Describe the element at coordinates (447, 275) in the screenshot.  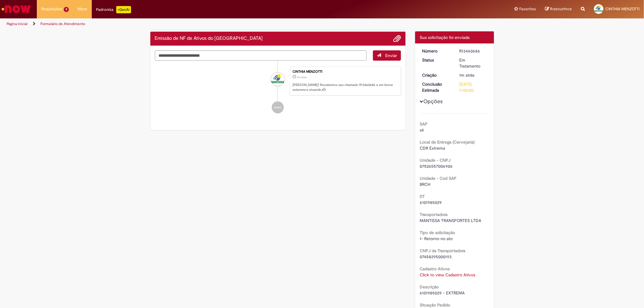
I see `a: Click to view Cadastro Ativos` at that location.